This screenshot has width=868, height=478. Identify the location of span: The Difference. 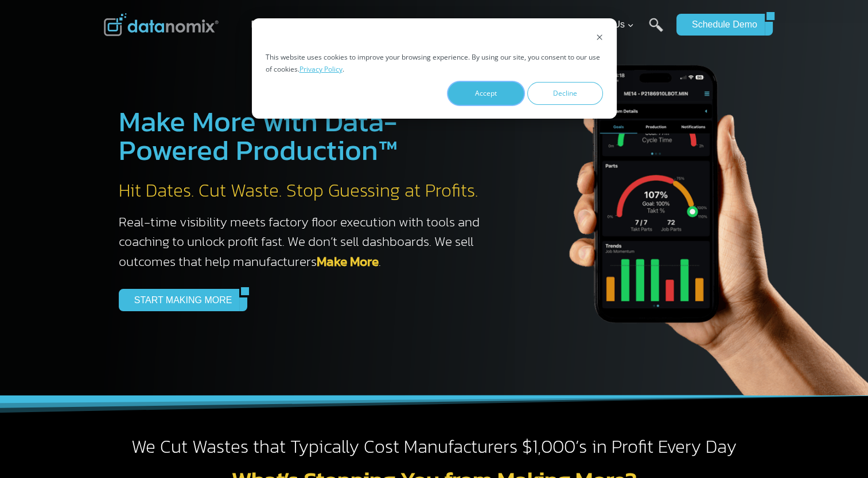
(344, 25).